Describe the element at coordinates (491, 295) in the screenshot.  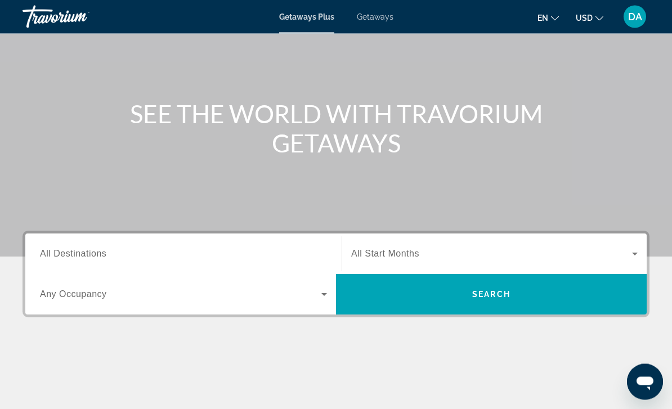
I see `button: Search` at that location.